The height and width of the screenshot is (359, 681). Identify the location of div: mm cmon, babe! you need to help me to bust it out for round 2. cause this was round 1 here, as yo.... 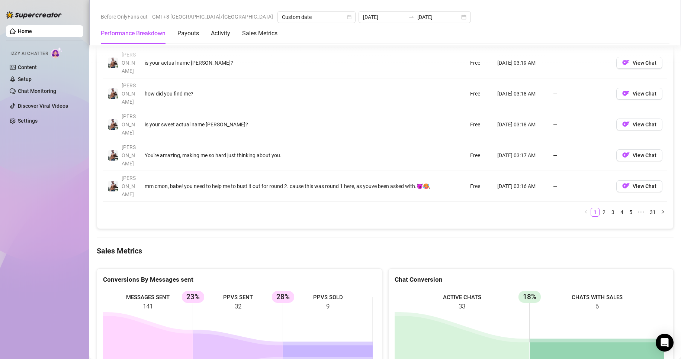
(288, 186).